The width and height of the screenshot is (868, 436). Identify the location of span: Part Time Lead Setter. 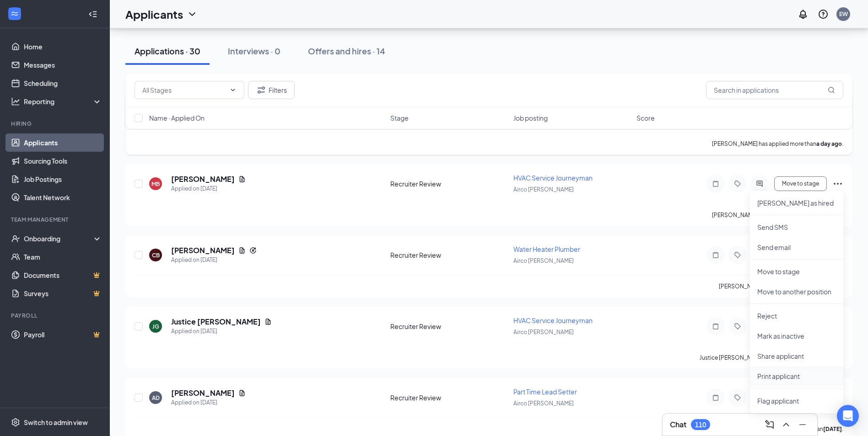
(545, 392).